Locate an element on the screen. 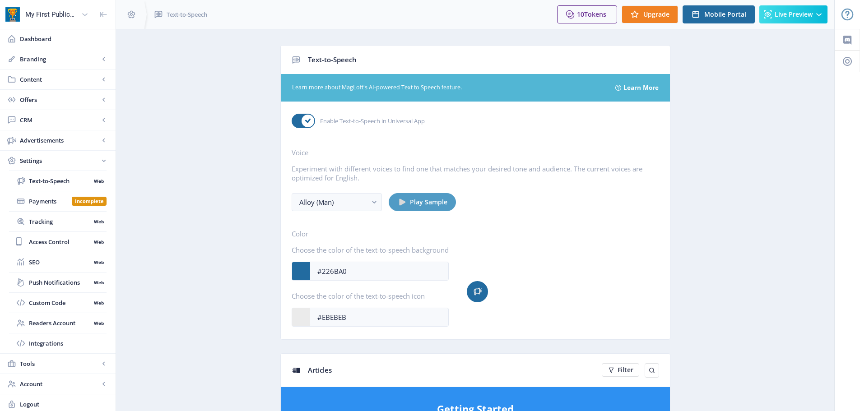 This screenshot has height=411, width=860. span: Logout is located at coordinates (64, 405).